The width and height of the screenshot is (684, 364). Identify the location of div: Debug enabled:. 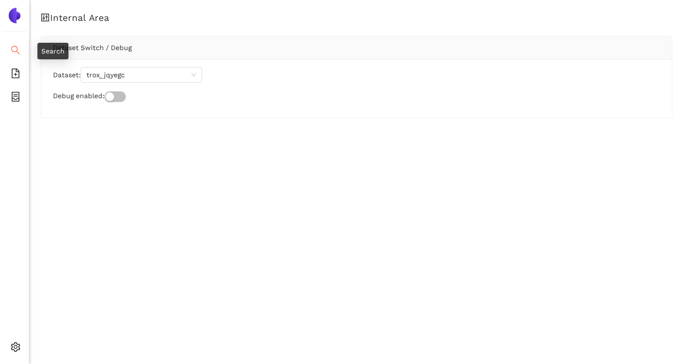
(356, 96).